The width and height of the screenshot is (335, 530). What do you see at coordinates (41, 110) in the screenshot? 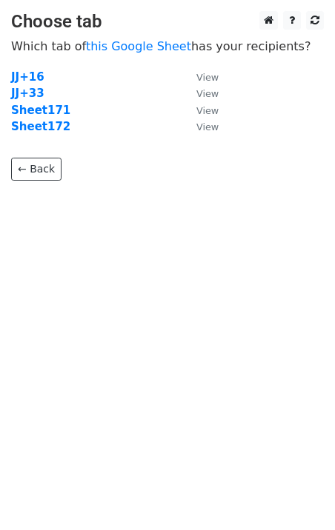
I see `strong: Sheet171` at bounding box center [41, 110].